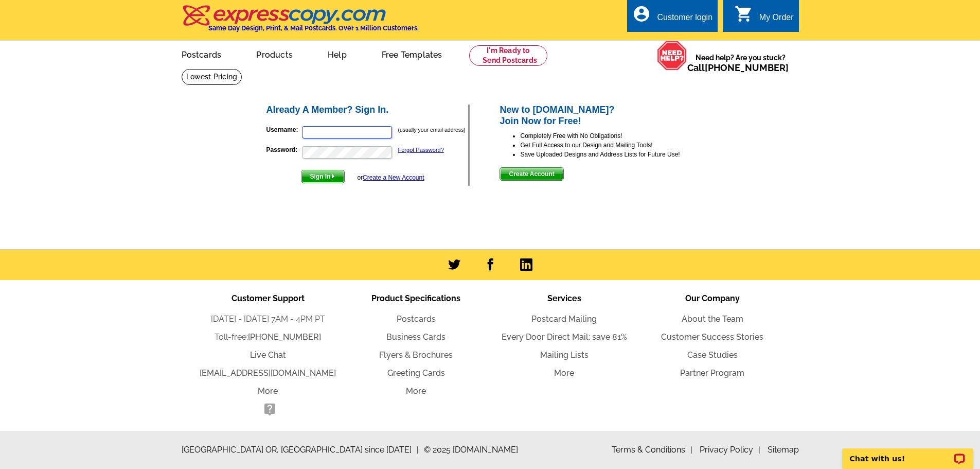 The width and height of the screenshot is (980, 469). Describe the element at coordinates (712, 318) in the screenshot. I see `a: About the Team` at that location.